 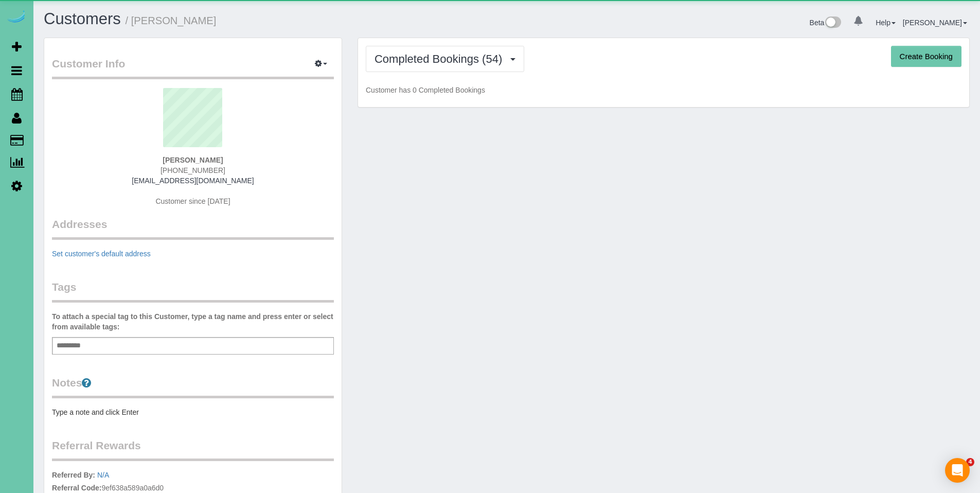 I want to click on button: Create Booking, so click(x=926, y=57).